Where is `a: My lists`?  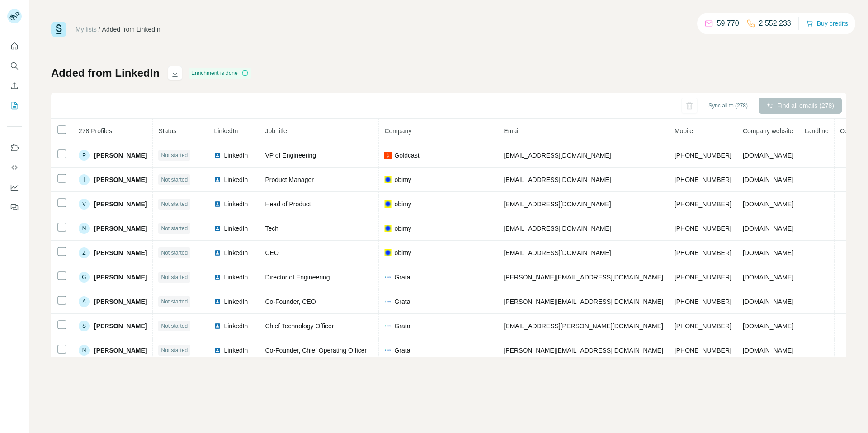 a: My lists is located at coordinates (86, 29).